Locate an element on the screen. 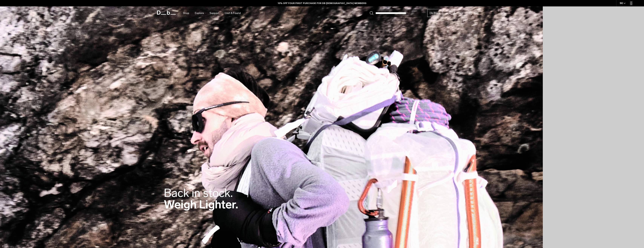  a: Lost & Found is located at coordinates (233, 13).